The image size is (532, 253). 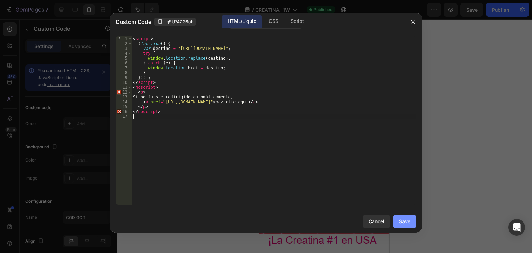 I want to click on div: 7, so click(x=124, y=68).